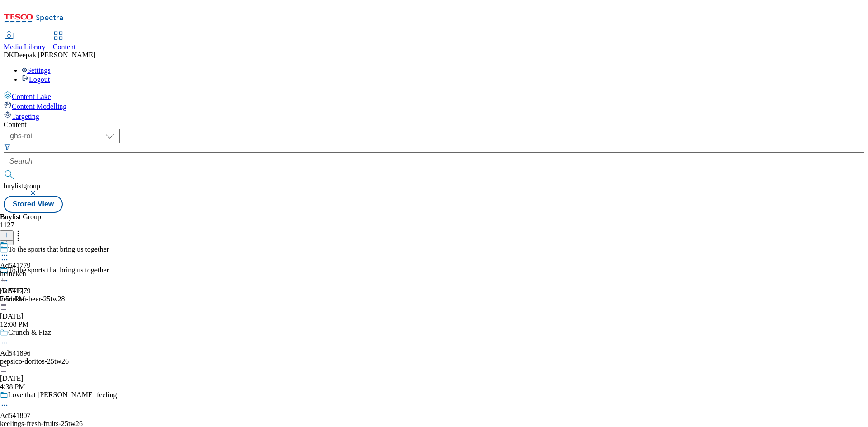 This screenshot has height=427, width=868. Describe the element at coordinates (434, 96) in the screenshot. I see `a: Content Lake` at that location.